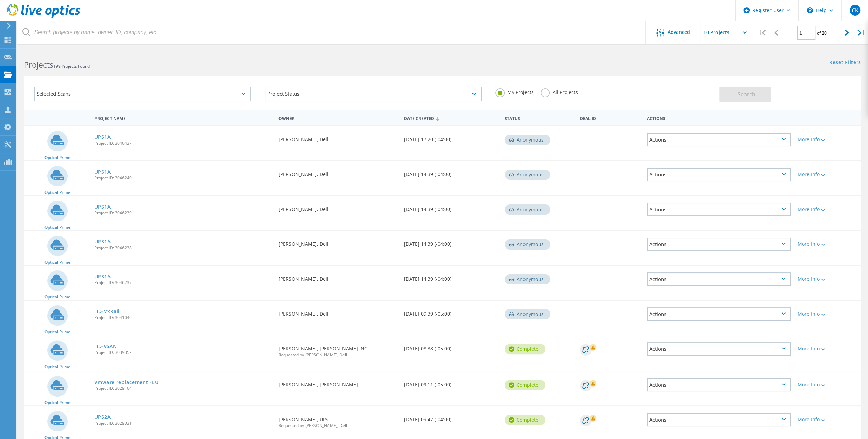  Describe the element at coordinates (331, 32) in the screenshot. I see `input: Search projects by name, owner, ID, company, etc` at that location.